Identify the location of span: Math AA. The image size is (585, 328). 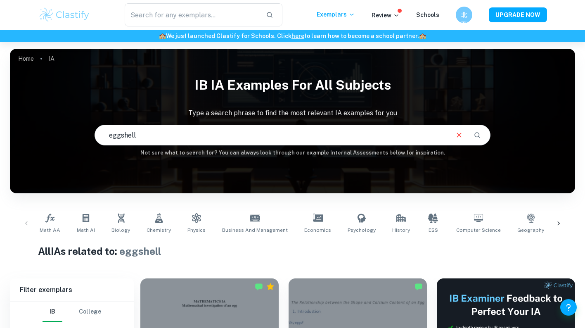
(50, 230).